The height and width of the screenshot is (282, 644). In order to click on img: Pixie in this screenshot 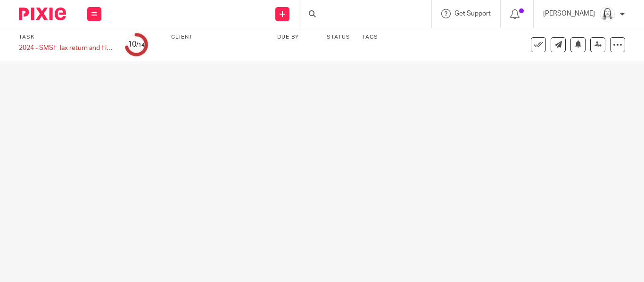, I will do `click(42, 13)`.